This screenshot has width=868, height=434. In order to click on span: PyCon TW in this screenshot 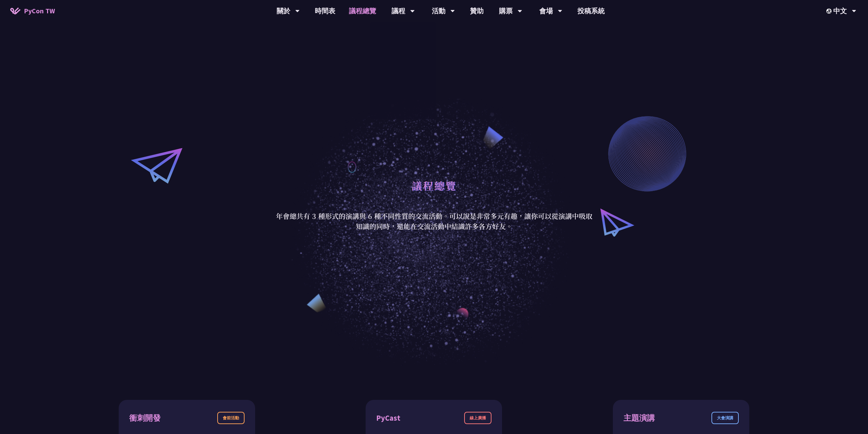, I will do `click(39, 11)`.